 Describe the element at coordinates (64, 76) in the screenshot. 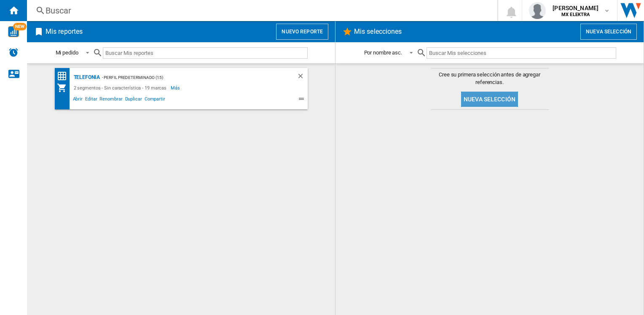

I see `div: Matriz de precios` at that location.